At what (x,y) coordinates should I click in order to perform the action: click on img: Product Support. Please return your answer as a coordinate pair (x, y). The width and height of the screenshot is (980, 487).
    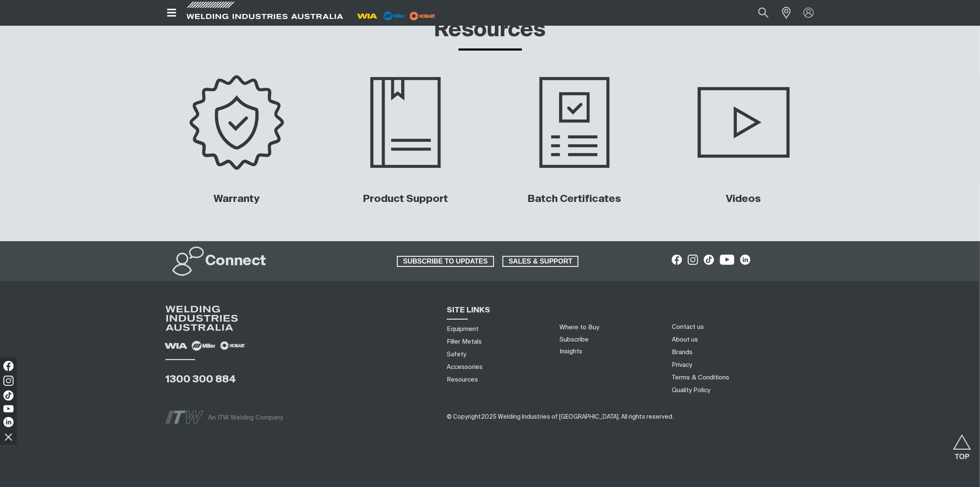
    Looking at the image, I should click on (406, 123).